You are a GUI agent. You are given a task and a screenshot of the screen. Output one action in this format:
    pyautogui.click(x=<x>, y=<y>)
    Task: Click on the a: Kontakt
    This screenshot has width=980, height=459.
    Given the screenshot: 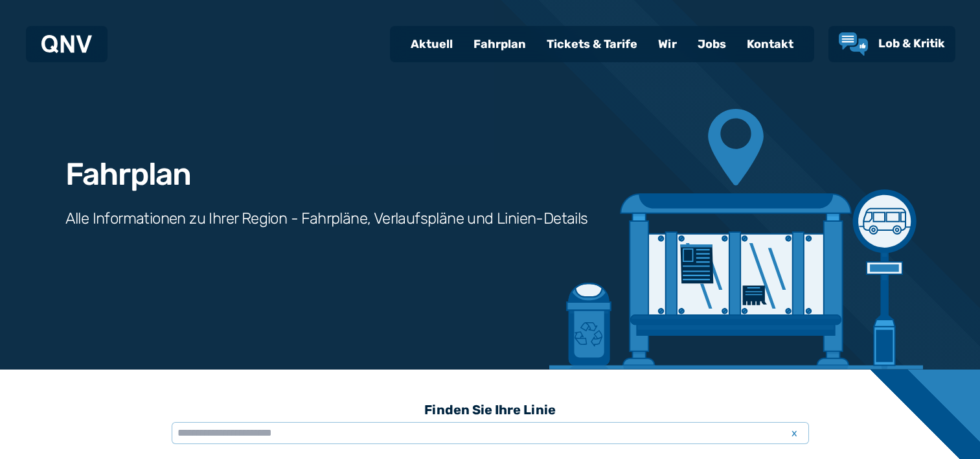 What is the action you would take?
    pyautogui.click(x=770, y=44)
    